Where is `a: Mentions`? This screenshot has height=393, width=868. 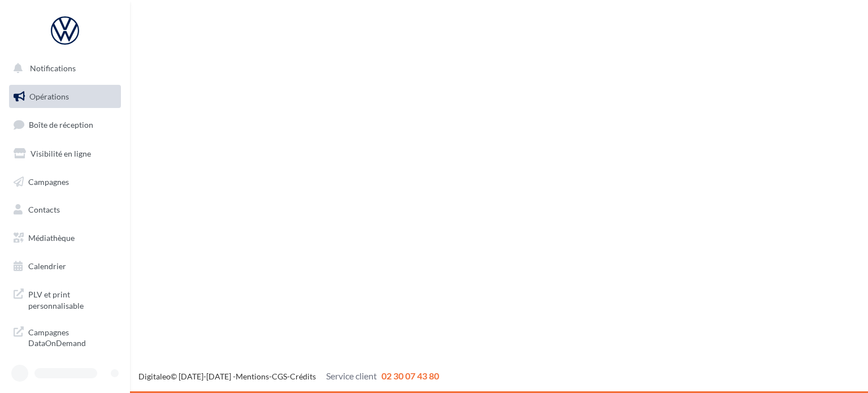
a: Mentions is located at coordinates (252, 376).